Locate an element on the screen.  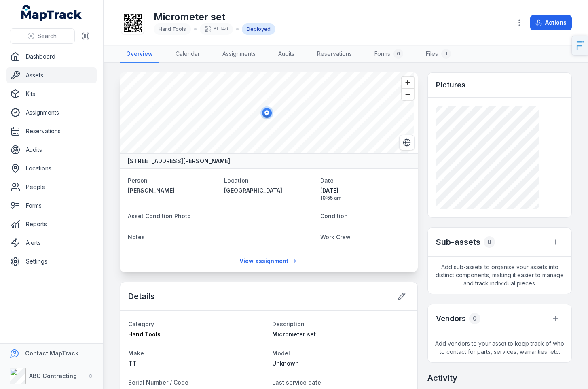
h2: Activity is located at coordinates (443, 378).